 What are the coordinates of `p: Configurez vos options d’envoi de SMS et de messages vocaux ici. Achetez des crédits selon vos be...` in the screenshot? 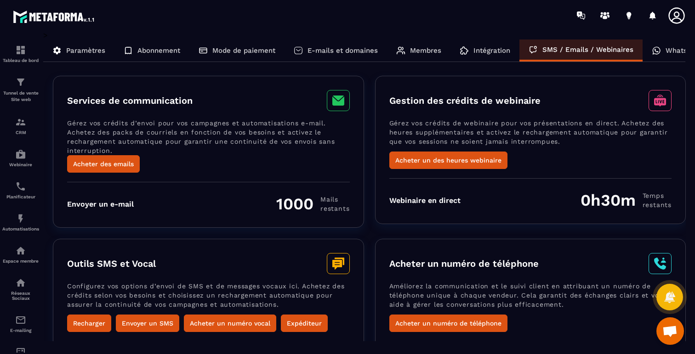 It's located at (208, 298).